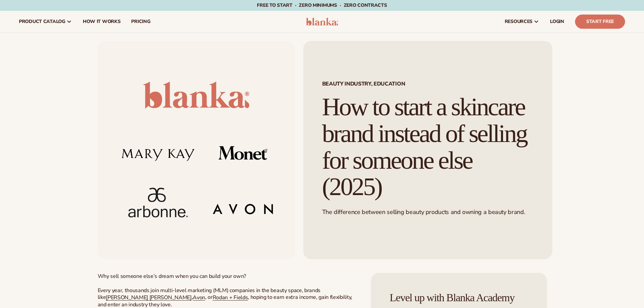 Image resolution: width=644 pixels, height=308 pixels. Describe the element at coordinates (141, 22) in the screenshot. I see `span: pricing` at that location.